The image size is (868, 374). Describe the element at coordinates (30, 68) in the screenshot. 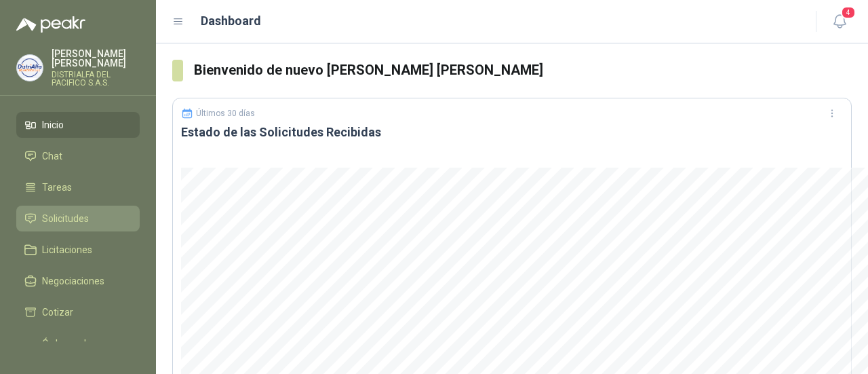

I see `img: Company Logo` at that location.